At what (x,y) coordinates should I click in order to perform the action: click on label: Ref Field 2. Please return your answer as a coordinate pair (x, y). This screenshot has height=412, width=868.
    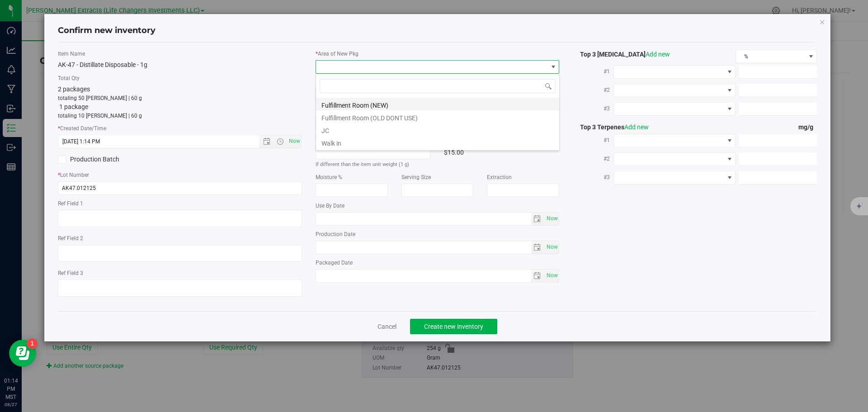
    Looking at the image, I should click on (180, 238).